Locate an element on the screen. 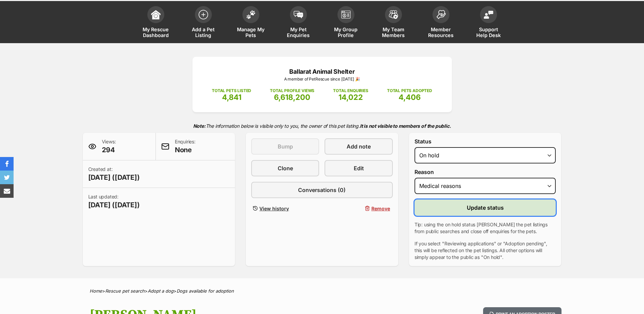  span: Member Resources is located at coordinates (441, 32).